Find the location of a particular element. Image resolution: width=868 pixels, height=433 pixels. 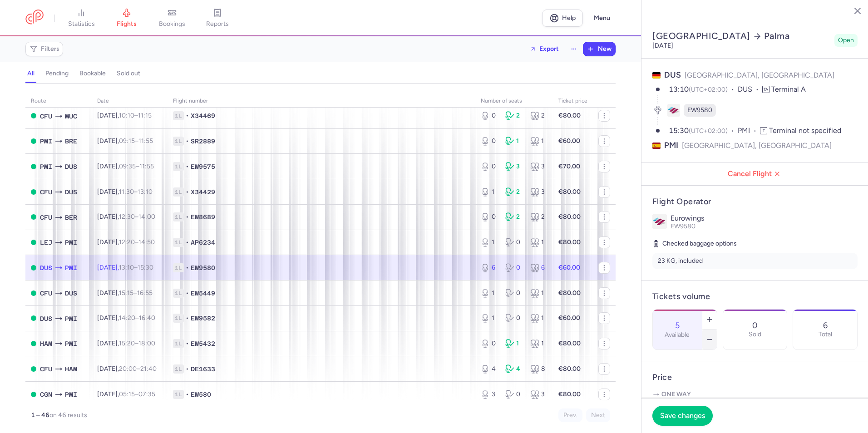

time: 14:20 is located at coordinates (127, 318).